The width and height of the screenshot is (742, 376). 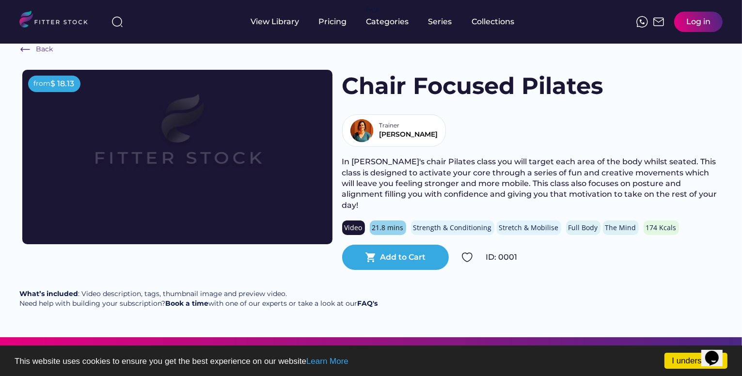 I want to click on div: from, so click(x=42, y=84).